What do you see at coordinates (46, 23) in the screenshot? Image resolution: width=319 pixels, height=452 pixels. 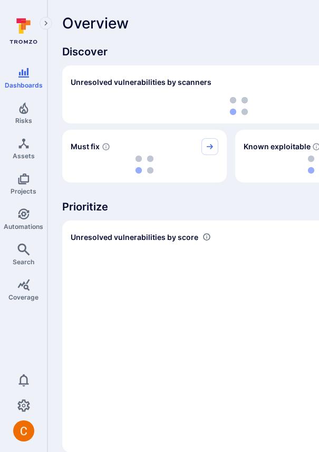 I see `i: Expand navigation menu` at bounding box center [46, 23].